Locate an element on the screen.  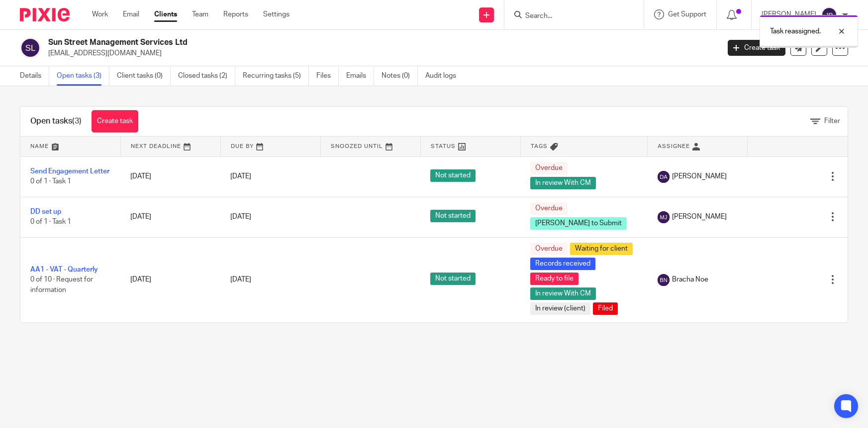
a: Closed tasks (2) is located at coordinates (206, 76).